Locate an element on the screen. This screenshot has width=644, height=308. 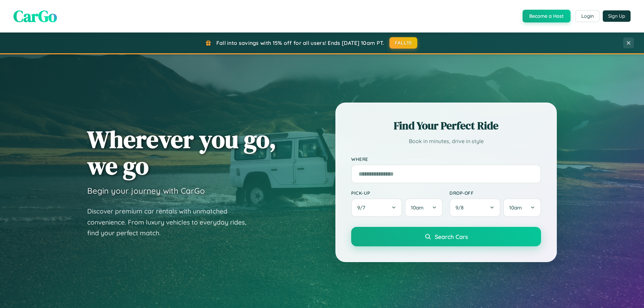
span: 9 / 7 is located at coordinates (363, 207).